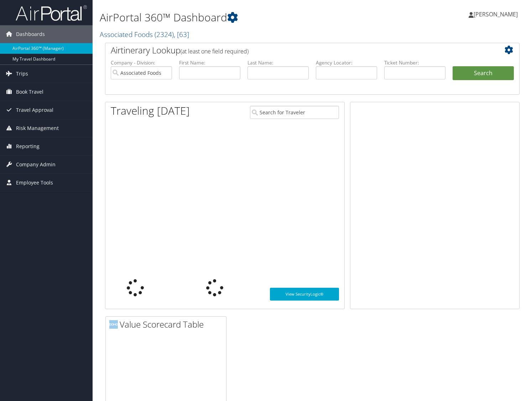 The height and width of the screenshot is (401, 532). I want to click on label: Company - Division:, so click(141, 62).